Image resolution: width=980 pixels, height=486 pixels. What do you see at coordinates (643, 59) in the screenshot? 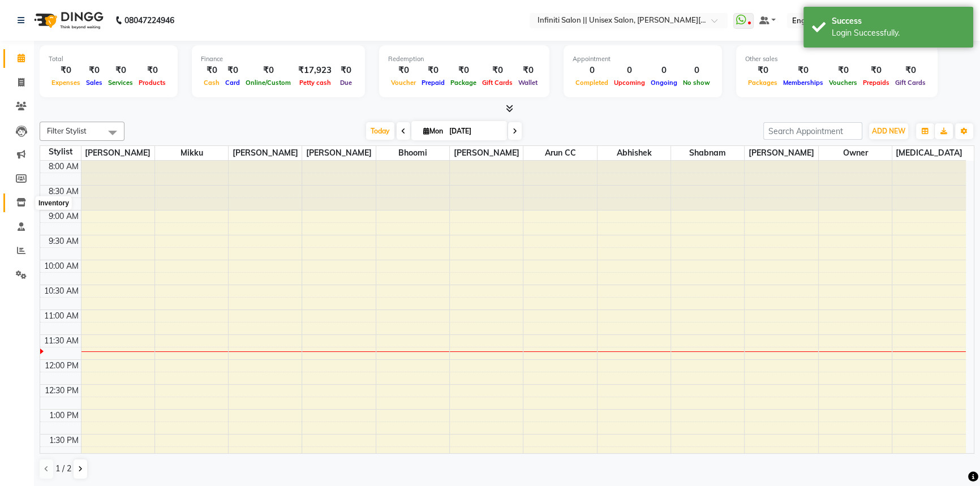
I see `div: Appointment` at bounding box center [643, 59].